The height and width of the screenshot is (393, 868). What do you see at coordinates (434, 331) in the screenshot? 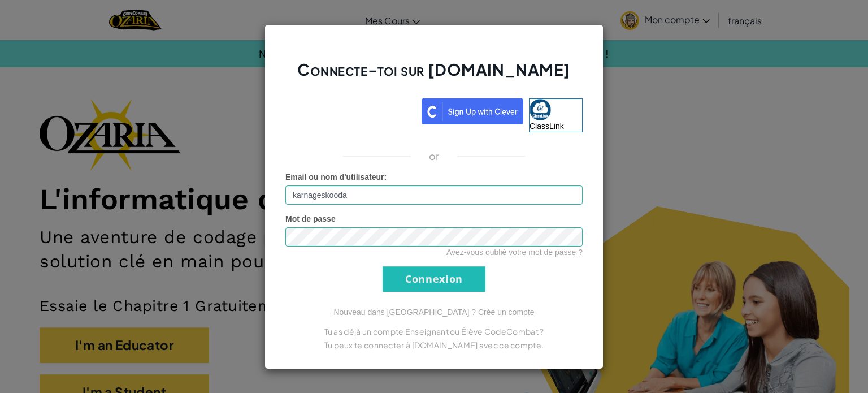
I see `p: Tu as déjà un compte Enseignant ou Élève CodeCombat ?` at bounding box center [434, 331].